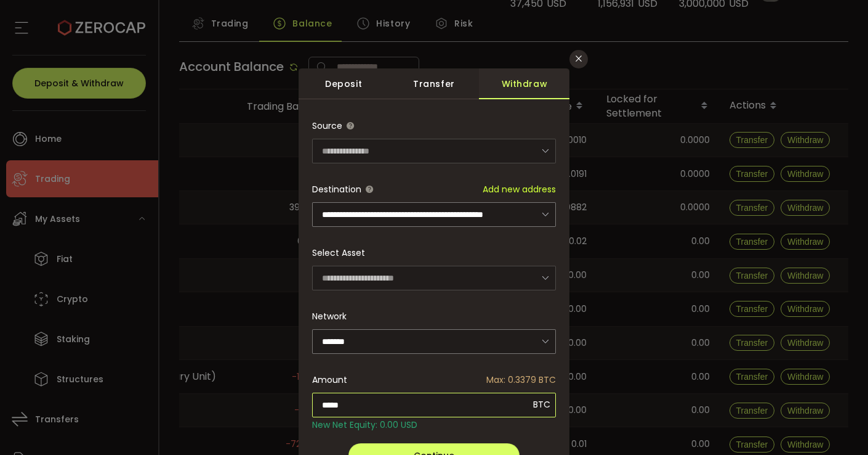 The height and width of the screenshot is (455, 868). What do you see at coordinates (524, 84) in the screenshot?
I see `div: Withdraw` at bounding box center [524, 84].